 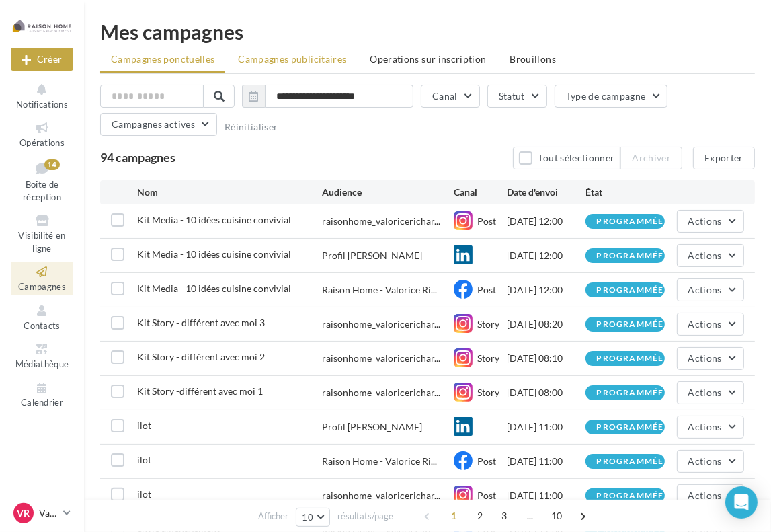 What do you see at coordinates (42, 326) in the screenshot?
I see `span: Contacts` at bounding box center [42, 326].